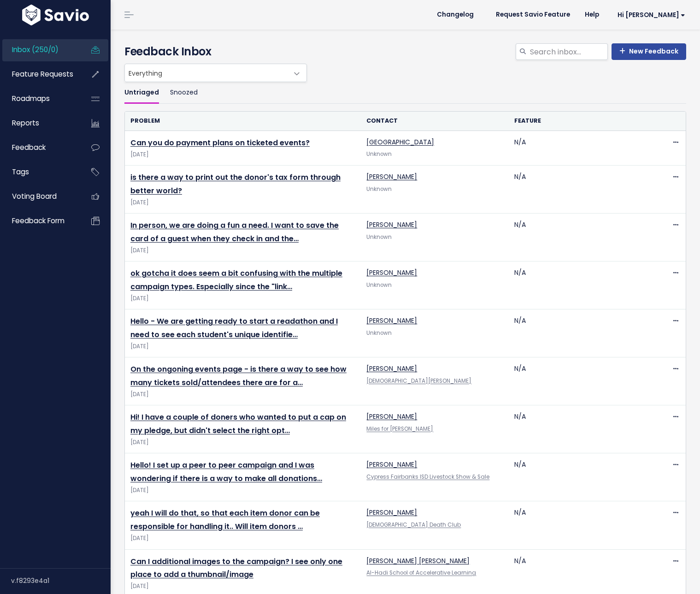 The height and width of the screenshot is (594, 700). Describe the element at coordinates (234, 328) in the screenshot. I see `a: Hello - We are getting ready to start a readathon and I need to see each student's unique identifie…` at that location.